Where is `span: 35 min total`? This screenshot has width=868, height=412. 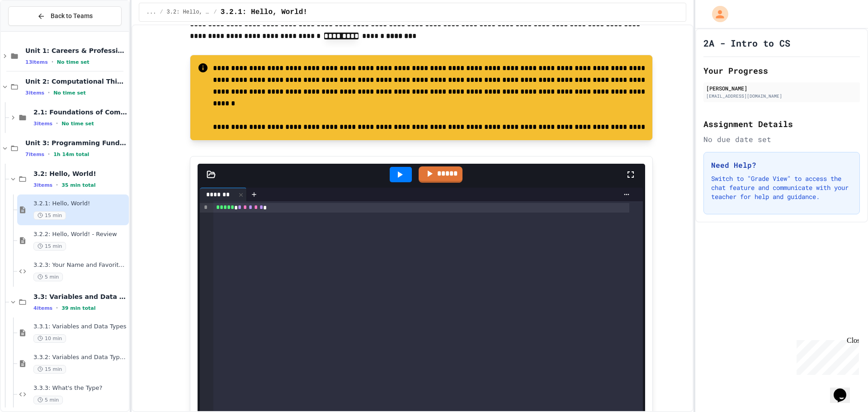
span: 35 min total is located at coordinates (78, 185).